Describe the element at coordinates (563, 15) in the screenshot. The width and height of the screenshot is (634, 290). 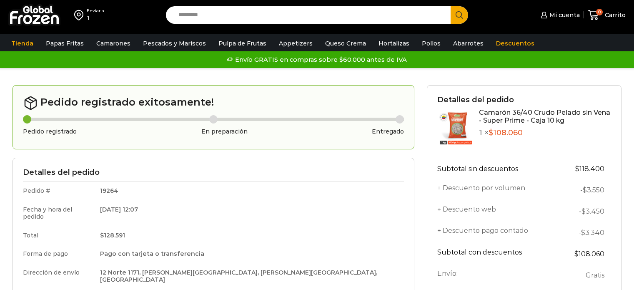
I see `span: Mi cuenta` at that location.